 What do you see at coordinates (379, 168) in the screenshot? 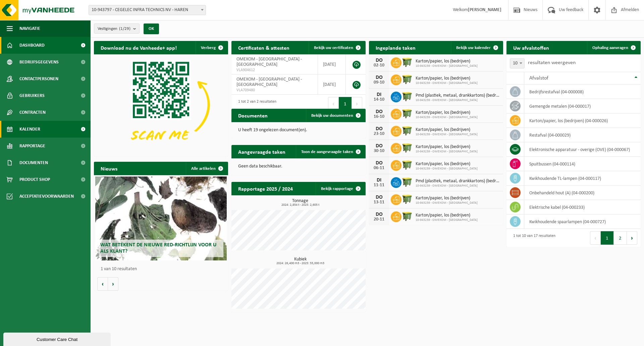
I see `div: 06-11` at bounding box center [379, 168].